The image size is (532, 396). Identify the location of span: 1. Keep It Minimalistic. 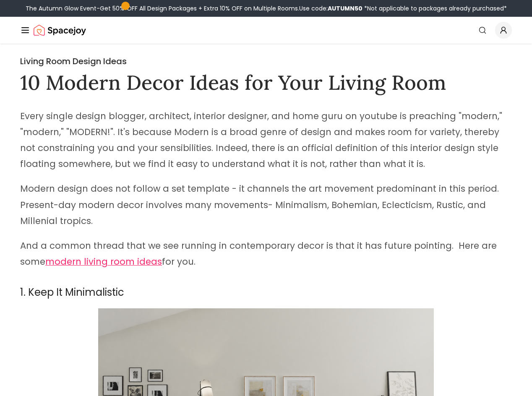
(72, 292).